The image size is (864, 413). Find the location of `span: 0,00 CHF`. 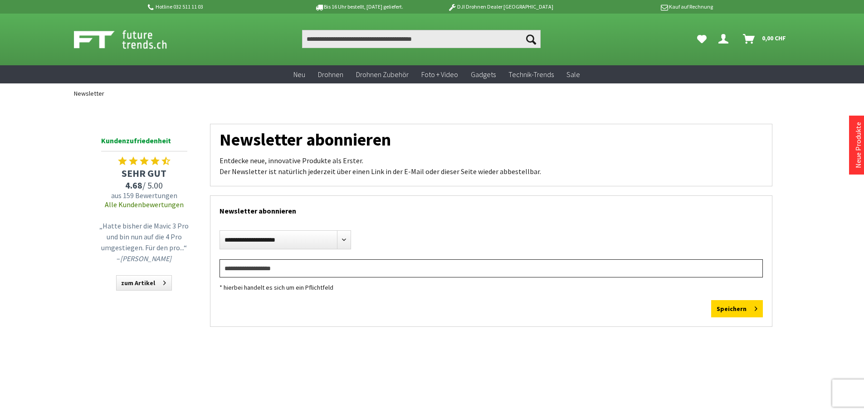

span: 0,00 CHF is located at coordinates (774, 38).